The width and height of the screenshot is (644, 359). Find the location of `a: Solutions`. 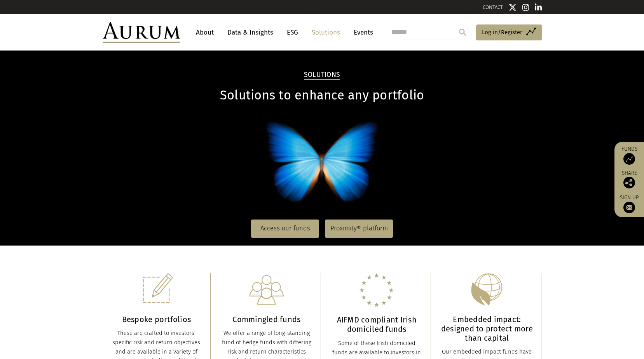

a: Solutions is located at coordinates (326, 32).